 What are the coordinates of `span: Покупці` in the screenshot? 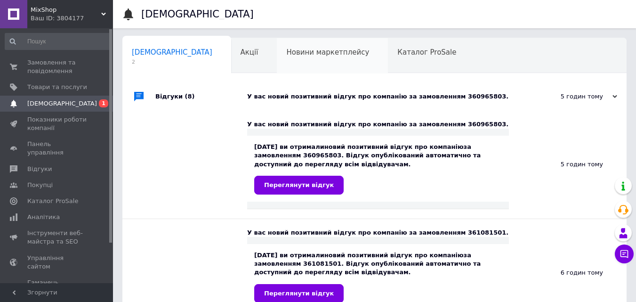 It's located at (40, 185).